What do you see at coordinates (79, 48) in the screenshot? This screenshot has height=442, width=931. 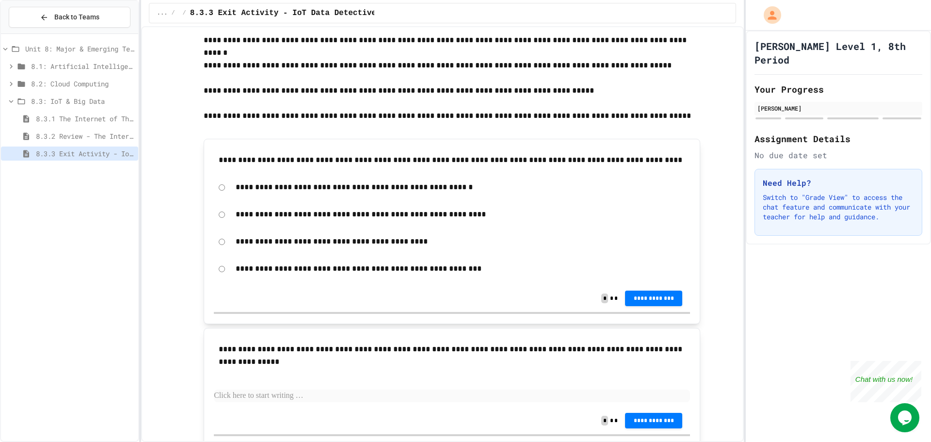 I see `span: Unit 8: Major & Emerging Technologies` at bounding box center [79, 48].